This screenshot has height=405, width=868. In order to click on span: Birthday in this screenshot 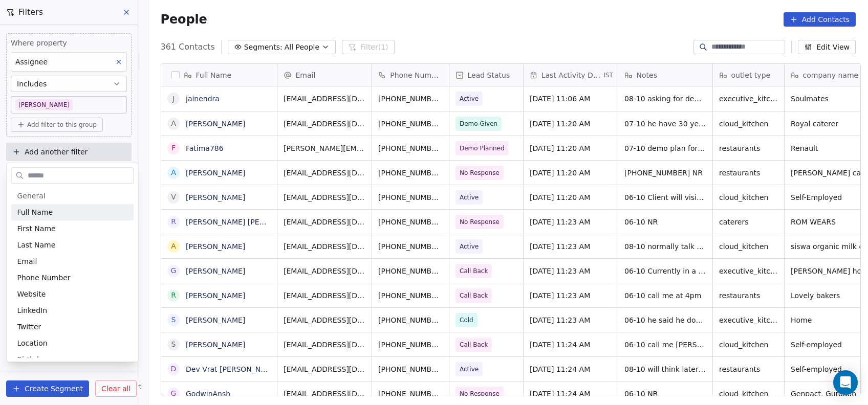, I will do `click(32, 360)`.